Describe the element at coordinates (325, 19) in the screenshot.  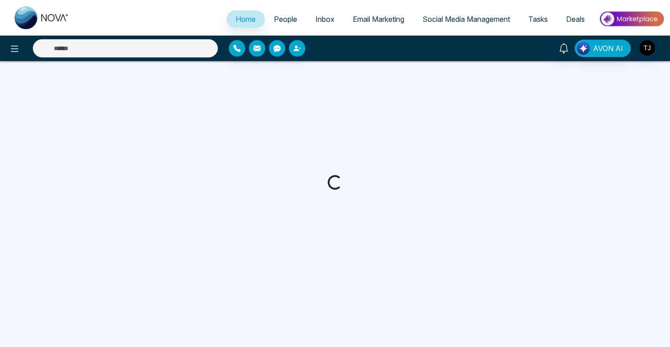
I see `span: Inbox` at that location.